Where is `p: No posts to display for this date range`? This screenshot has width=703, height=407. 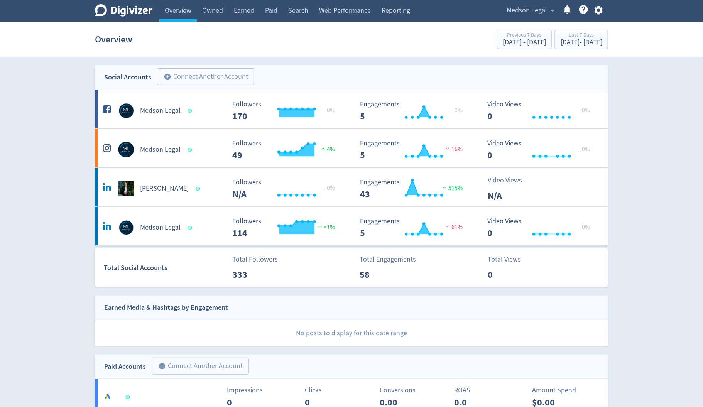
p: No posts to display for this date range is located at coordinates (351, 333).